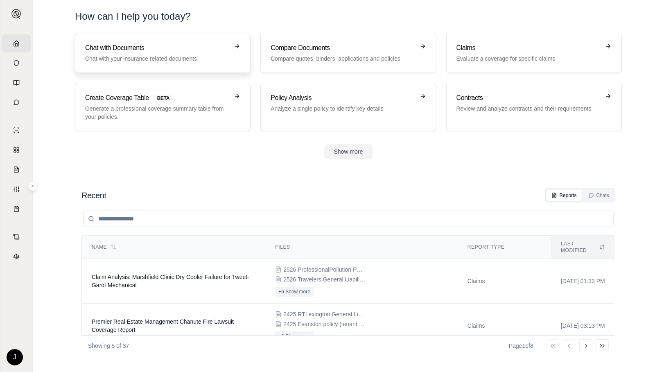 This screenshot has width=664, height=372. Describe the element at coordinates (362, 247) in the screenshot. I see `th: Files` at that location.